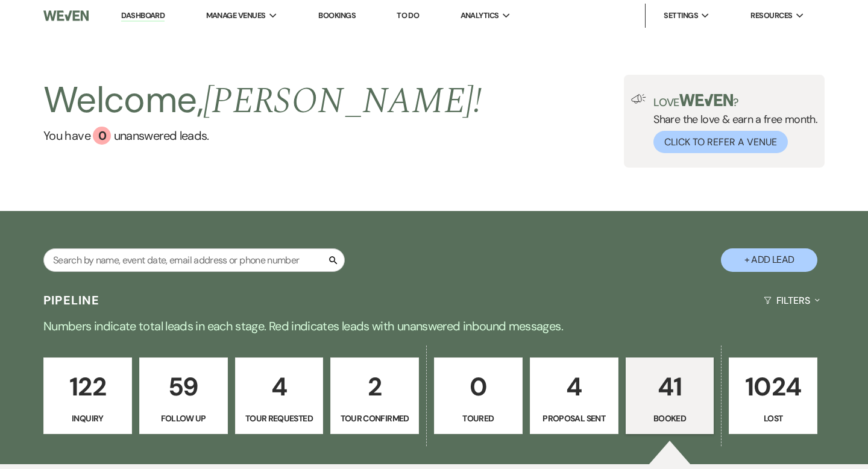  What do you see at coordinates (87, 396) in the screenshot?
I see `a: 122Inquiry` at bounding box center [87, 396].